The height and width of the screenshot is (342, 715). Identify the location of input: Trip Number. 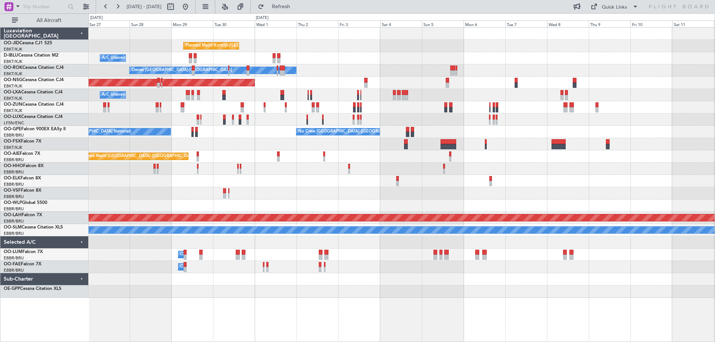
(44, 7).